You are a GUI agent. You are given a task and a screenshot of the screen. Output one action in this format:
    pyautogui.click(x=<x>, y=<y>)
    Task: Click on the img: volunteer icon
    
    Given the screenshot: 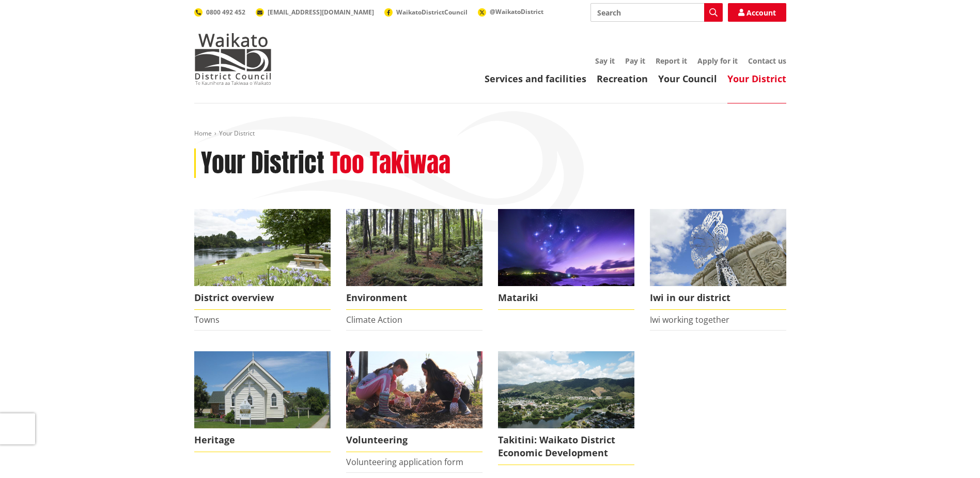 What is the action you would take?
    pyautogui.click(x=415, y=389)
    